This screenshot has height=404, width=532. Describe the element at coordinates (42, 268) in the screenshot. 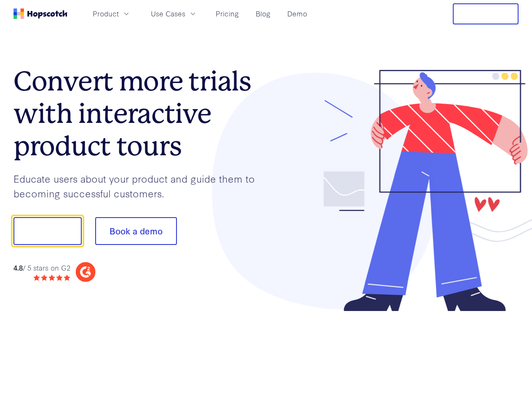

I see `div: / 5 stars on G2` at that location.